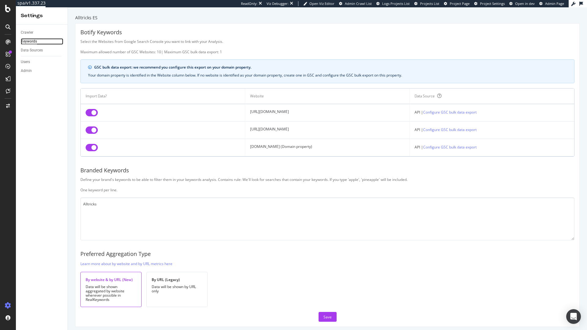  I want to click on a: Project Page, so click(457, 4).